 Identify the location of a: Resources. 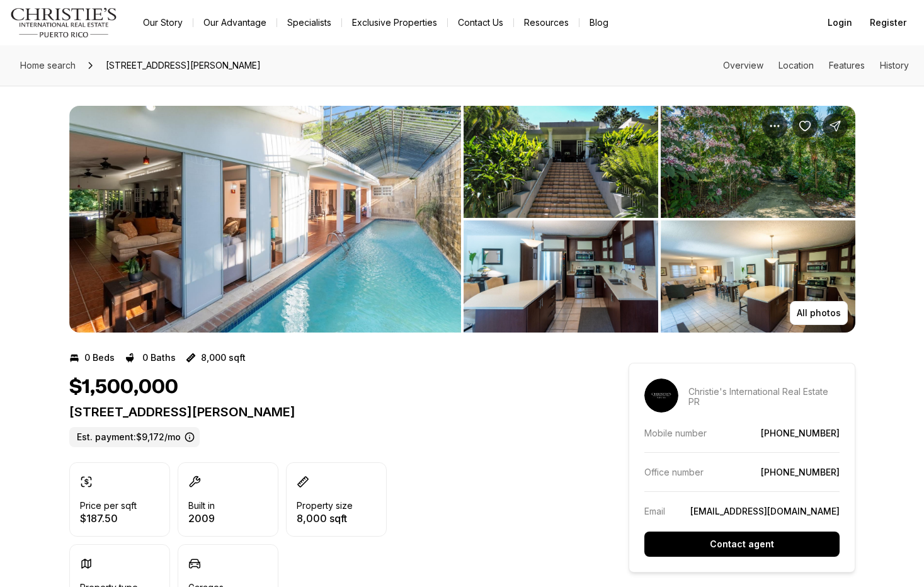
(546, 23).